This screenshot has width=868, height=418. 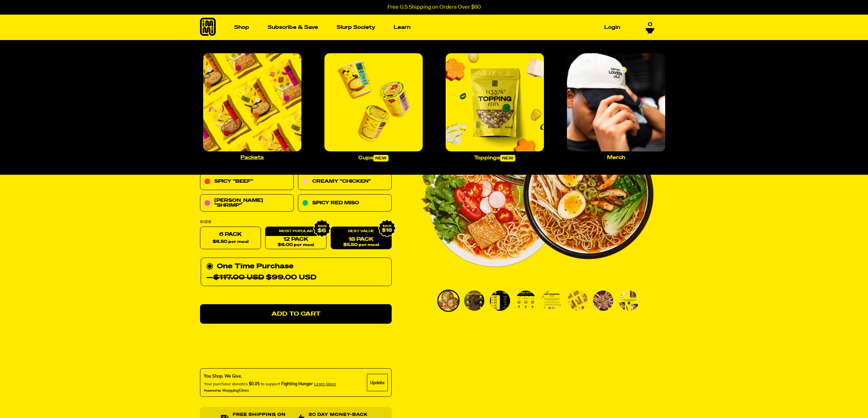 I want to click on a: Cupsnew, so click(x=374, y=107).